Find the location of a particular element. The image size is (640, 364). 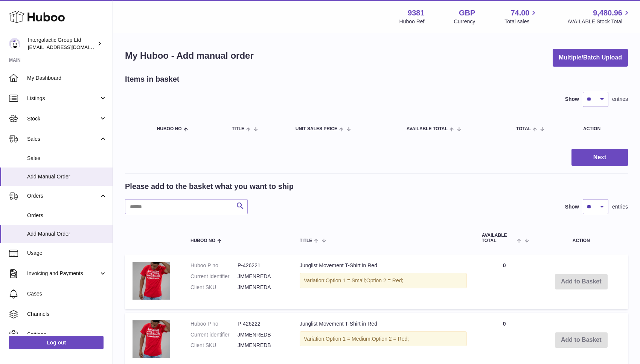

td: 0 is located at coordinates (505, 281).